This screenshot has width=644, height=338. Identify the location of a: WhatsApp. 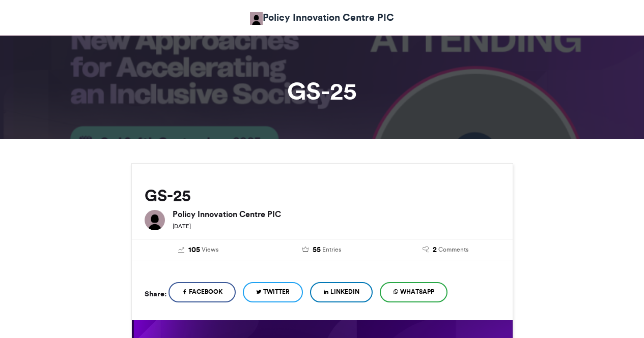
(414, 293).